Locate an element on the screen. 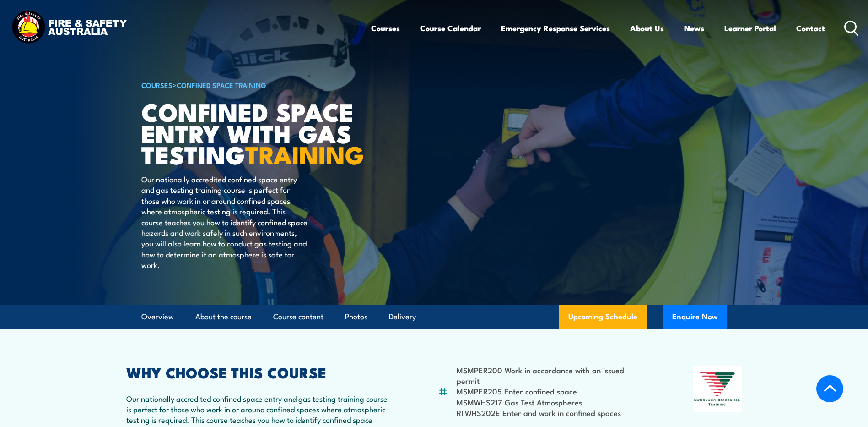  a: Learner Portal is located at coordinates (750, 28).